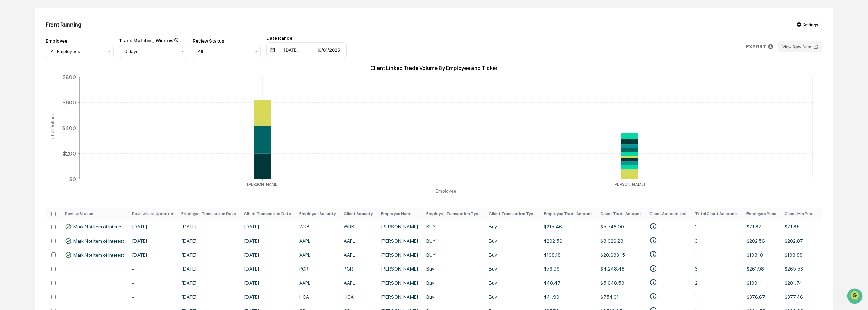  What do you see at coordinates (716, 297) in the screenshot?
I see `td: 1` at bounding box center [716, 297].